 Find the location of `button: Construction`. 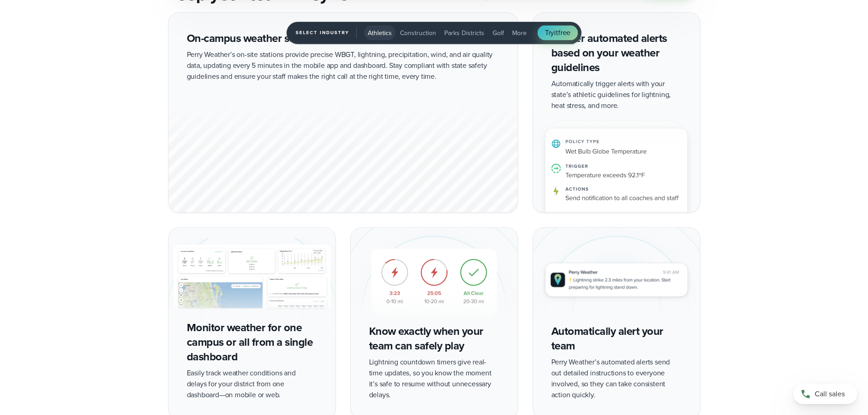

button: Construction is located at coordinates (417, 33).